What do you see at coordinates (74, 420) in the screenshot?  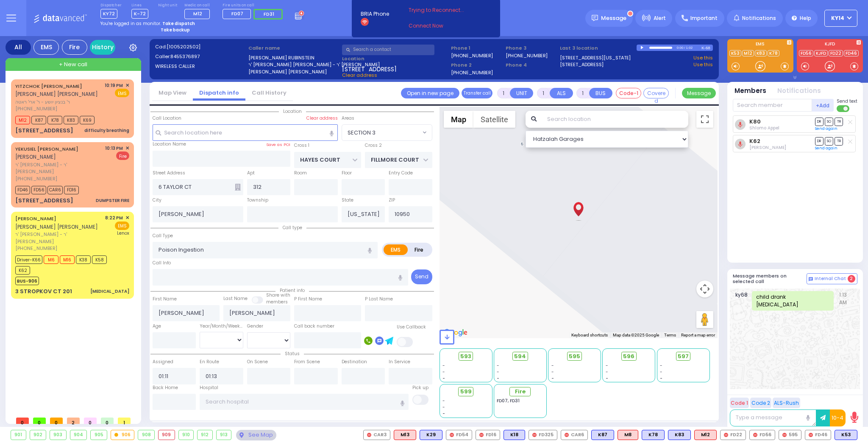 I see `span: 2` at bounding box center [74, 420].